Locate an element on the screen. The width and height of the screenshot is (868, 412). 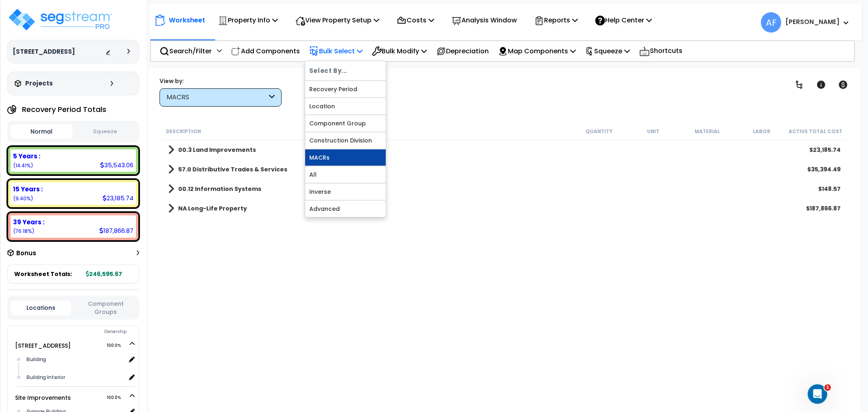
span: 1 is located at coordinates (827, 388).